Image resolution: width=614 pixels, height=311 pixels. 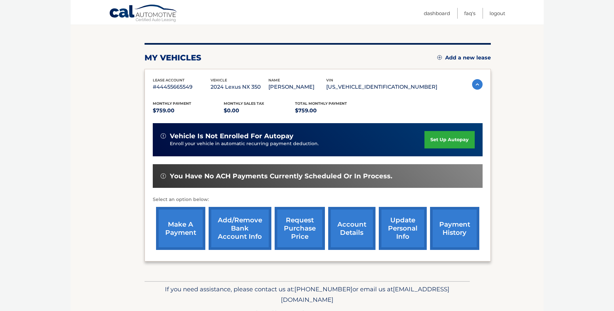 What do you see at coordinates (244, 104) in the screenshot?
I see `span: Monthly sales Tax` at bounding box center [244, 104].